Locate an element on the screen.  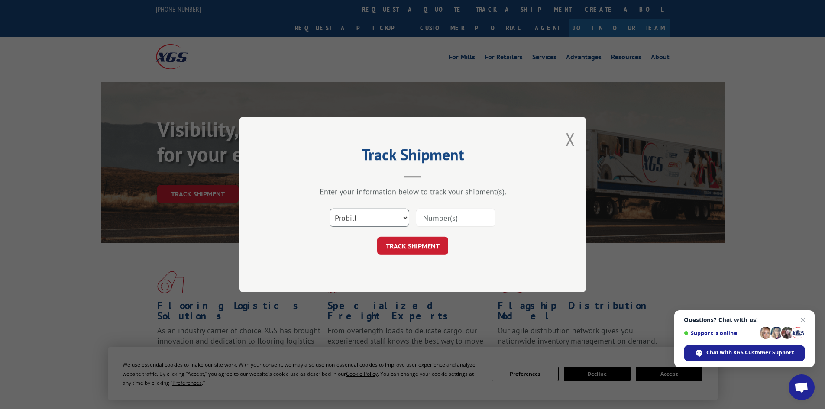
button: TRACK SHIPMENT is located at coordinates (413, 246).